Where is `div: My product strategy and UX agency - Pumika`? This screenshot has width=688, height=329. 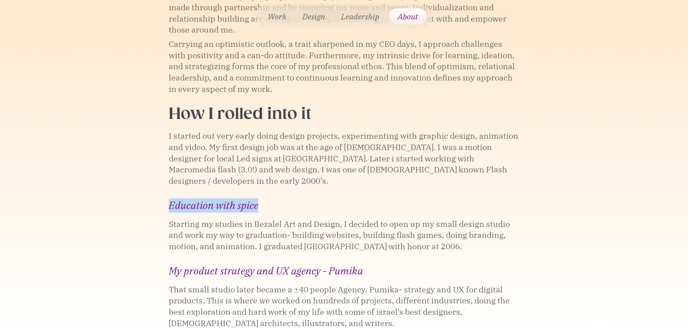
div: My product strategy and UX agency - Pumika is located at coordinates (344, 270).